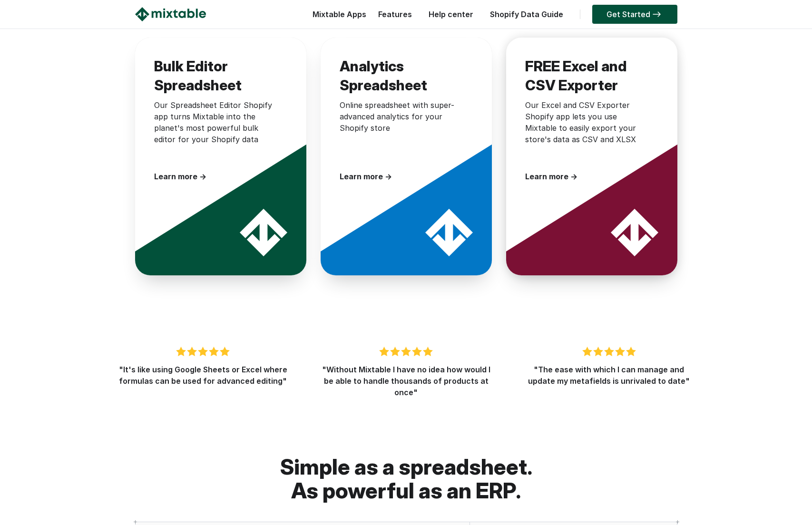  What do you see at coordinates (656, 14) in the screenshot?
I see `img: arrow-right.svg` at bounding box center [656, 14].